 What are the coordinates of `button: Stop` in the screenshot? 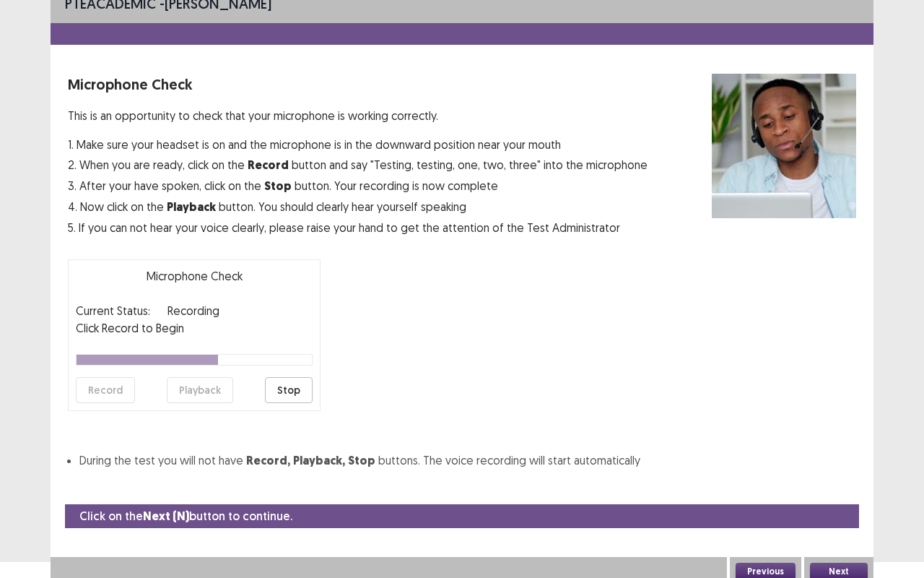 It's located at (288, 390).